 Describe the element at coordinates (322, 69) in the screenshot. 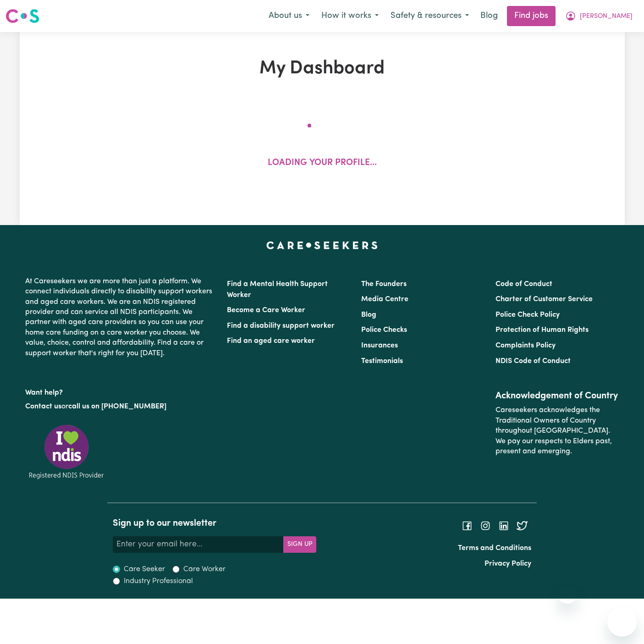

I see `h1: My Dashboard` at that location.